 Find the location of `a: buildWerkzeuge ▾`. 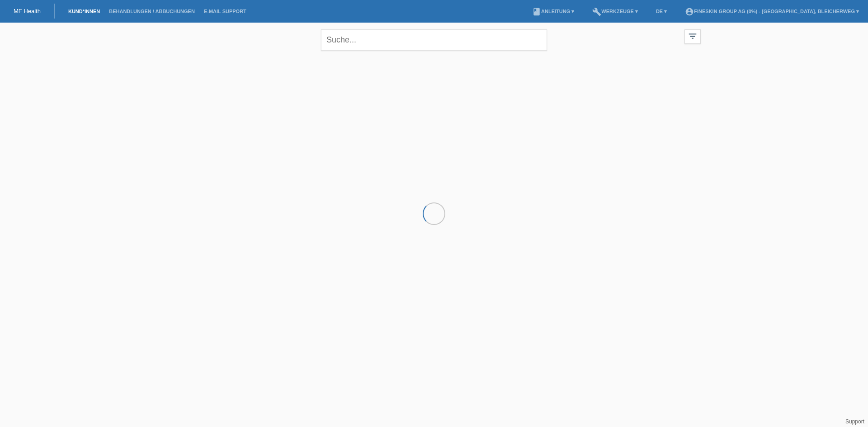

a: buildWerkzeuge ▾ is located at coordinates (615, 11).